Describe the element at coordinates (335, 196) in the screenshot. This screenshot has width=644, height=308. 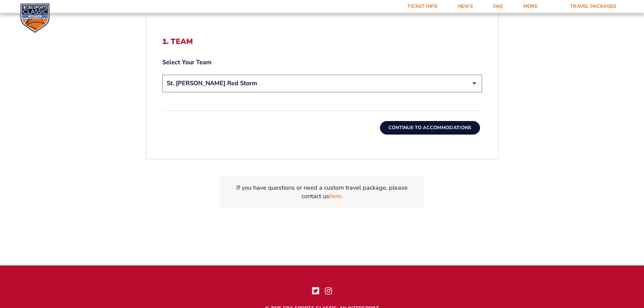
I see `a: here` at that location.